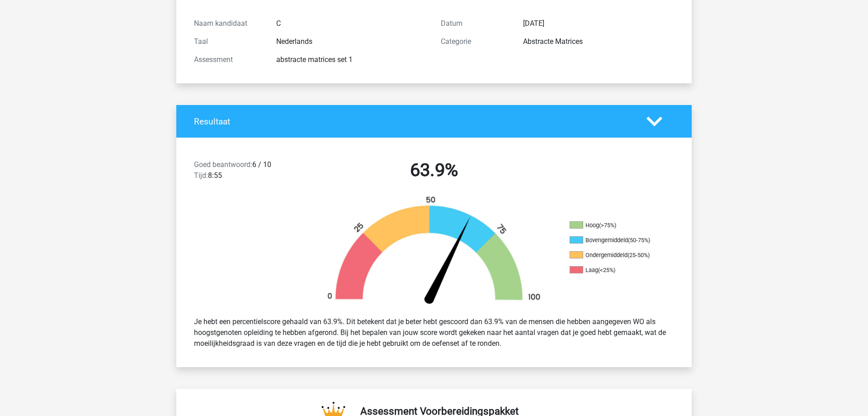 The height and width of the screenshot is (416, 868). What do you see at coordinates (614, 270) in the screenshot?
I see `li: Laag` at bounding box center [614, 270].